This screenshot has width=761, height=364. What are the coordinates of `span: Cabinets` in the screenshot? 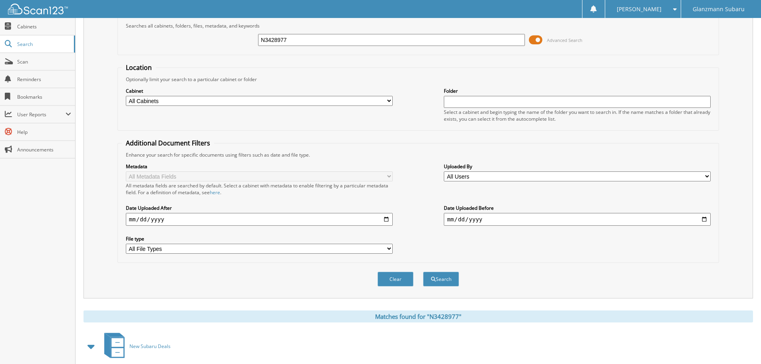 It's located at (44, 26).